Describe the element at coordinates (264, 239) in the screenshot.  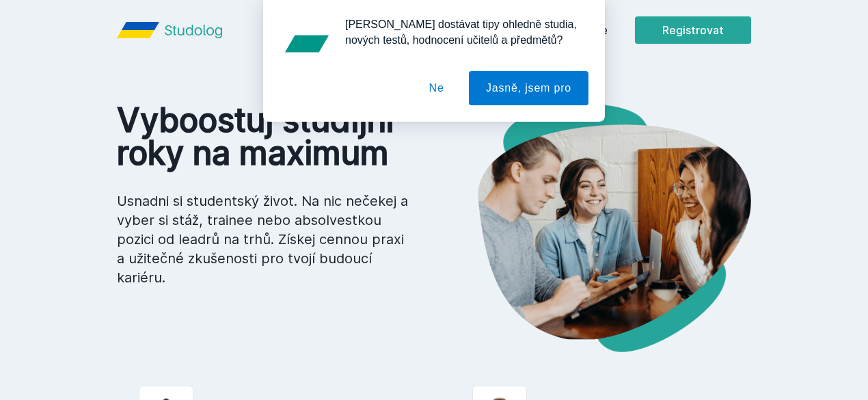
I see `p: Usnadni si studentský život. Na nic nečekej a vyber si stáž, trainee nebo absolvestkou pozici od ...` at that location.